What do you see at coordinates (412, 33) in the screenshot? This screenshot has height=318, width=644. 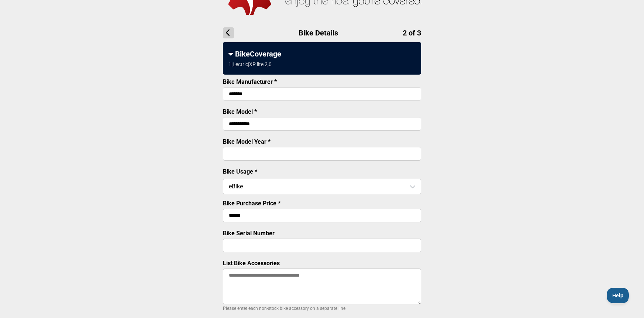 I see `span: 2 of 3` at bounding box center [412, 33].